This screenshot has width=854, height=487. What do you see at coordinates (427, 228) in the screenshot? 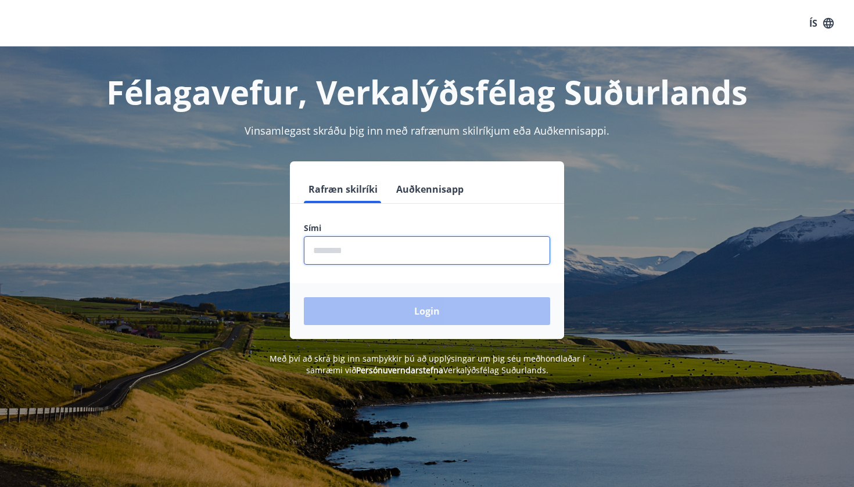
I see `label: Sími` at bounding box center [427, 228].